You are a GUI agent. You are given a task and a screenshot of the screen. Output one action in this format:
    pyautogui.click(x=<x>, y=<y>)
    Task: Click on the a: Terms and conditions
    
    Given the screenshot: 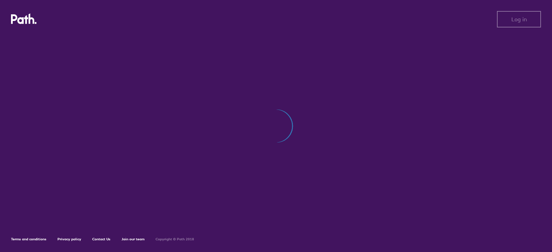 What is the action you would take?
    pyautogui.click(x=29, y=239)
    